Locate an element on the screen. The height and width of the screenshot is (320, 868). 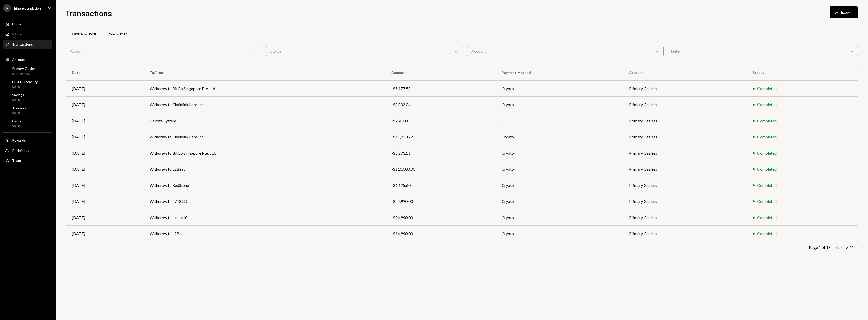
div: All Activity is located at coordinates (118, 34).